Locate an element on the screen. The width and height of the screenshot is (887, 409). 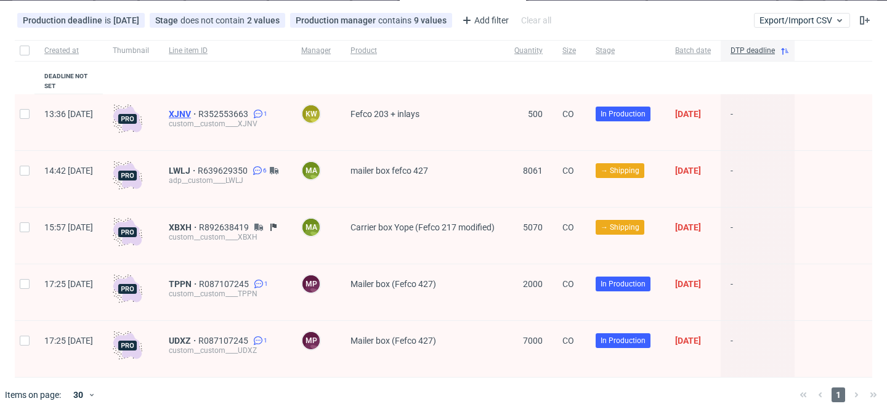
span: is is located at coordinates (109, 20).